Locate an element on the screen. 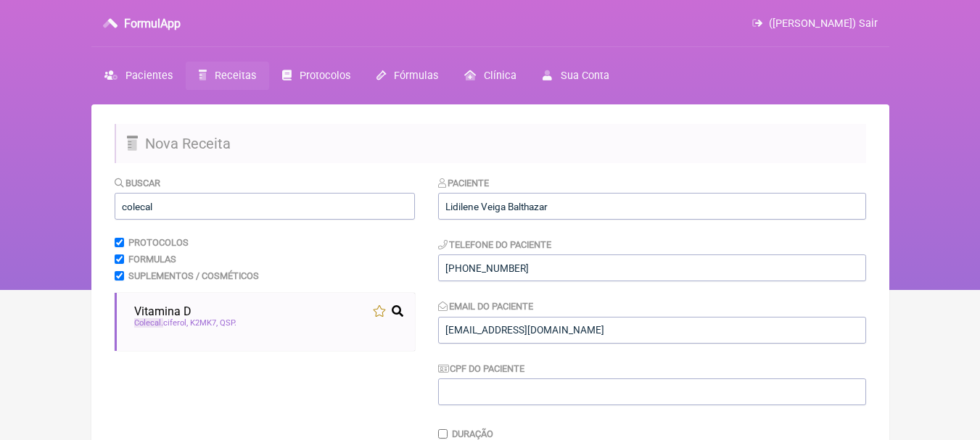 The image size is (980, 440). span: Receitas is located at coordinates (235, 75).